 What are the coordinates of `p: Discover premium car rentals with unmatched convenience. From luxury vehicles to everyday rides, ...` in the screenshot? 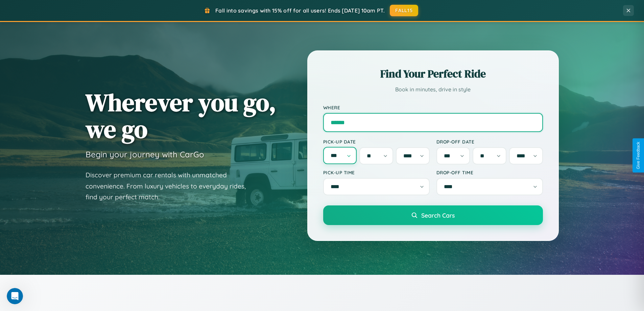 It's located at (170, 186).